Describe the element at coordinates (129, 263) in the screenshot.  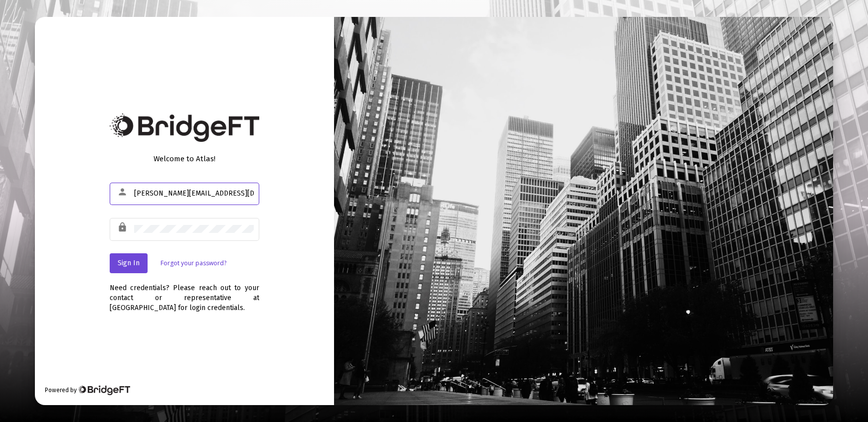
I see `button: Sign In` at that location.